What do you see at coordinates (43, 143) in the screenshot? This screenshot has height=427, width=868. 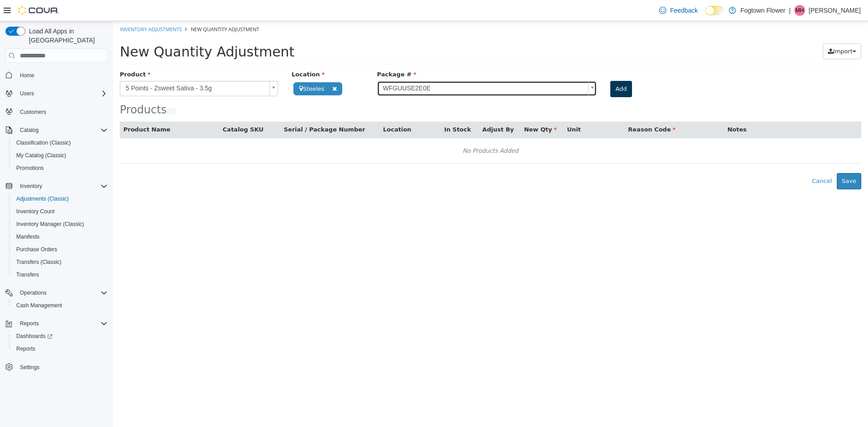 I see `a: Classification (Classic)` at bounding box center [43, 143].